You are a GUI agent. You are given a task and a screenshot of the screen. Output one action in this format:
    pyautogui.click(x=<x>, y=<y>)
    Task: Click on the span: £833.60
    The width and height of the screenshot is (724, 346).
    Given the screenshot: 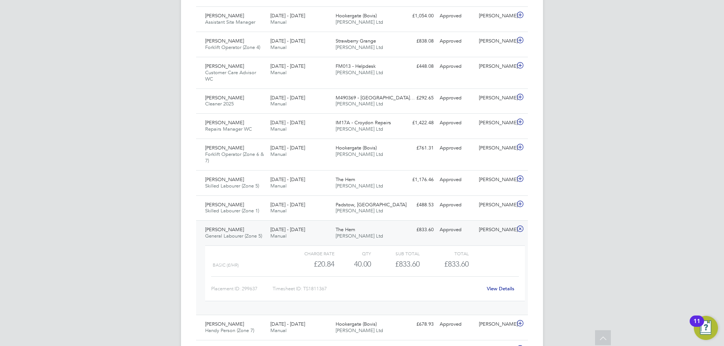 What is the action you would take?
    pyautogui.click(x=456, y=264)
    